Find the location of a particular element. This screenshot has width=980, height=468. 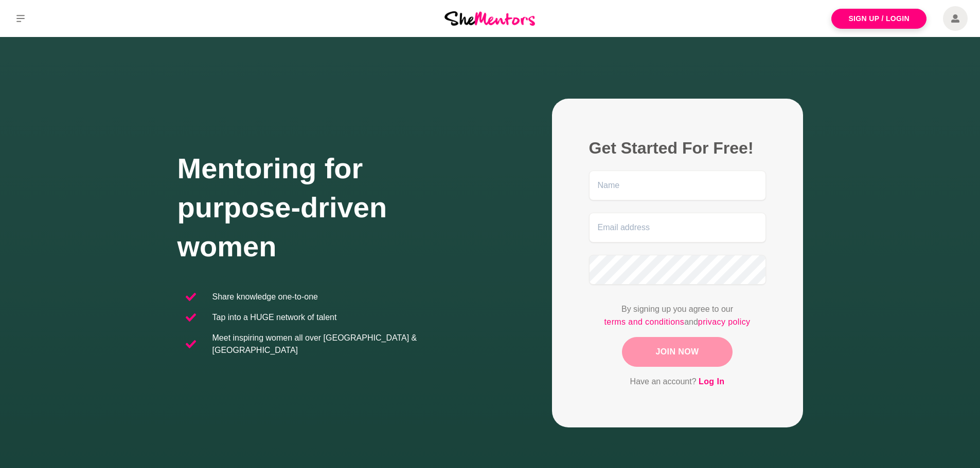

p: Have an account? is located at coordinates (677, 382).